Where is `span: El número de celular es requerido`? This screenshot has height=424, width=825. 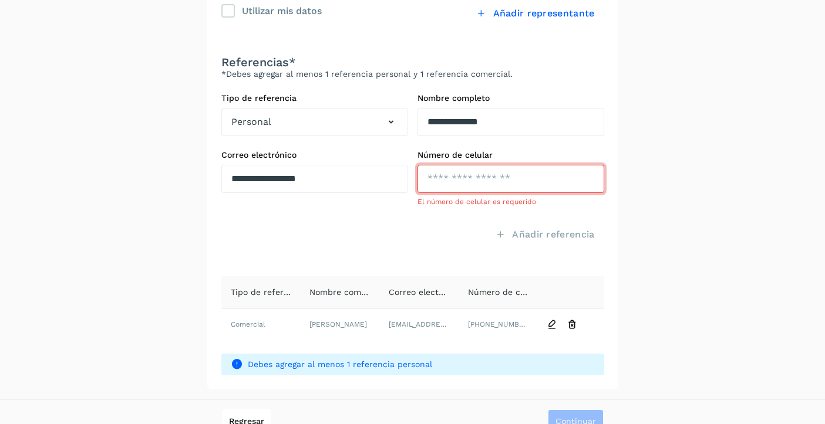 span: El número de celular es requerido is located at coordinates (477, 202).